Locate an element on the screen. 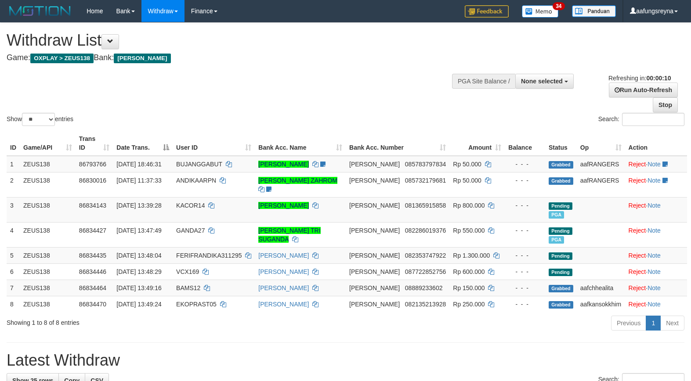 The height and width of the screenshot is (381, 691). h4: Game: Bank: is located at coordinates (229, 58).